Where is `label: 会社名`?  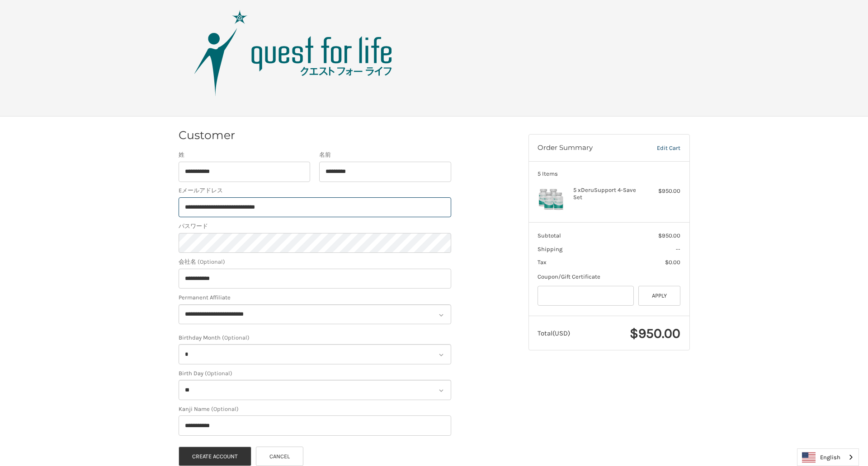
label: 会社名 is located at coordinates (315, 262).